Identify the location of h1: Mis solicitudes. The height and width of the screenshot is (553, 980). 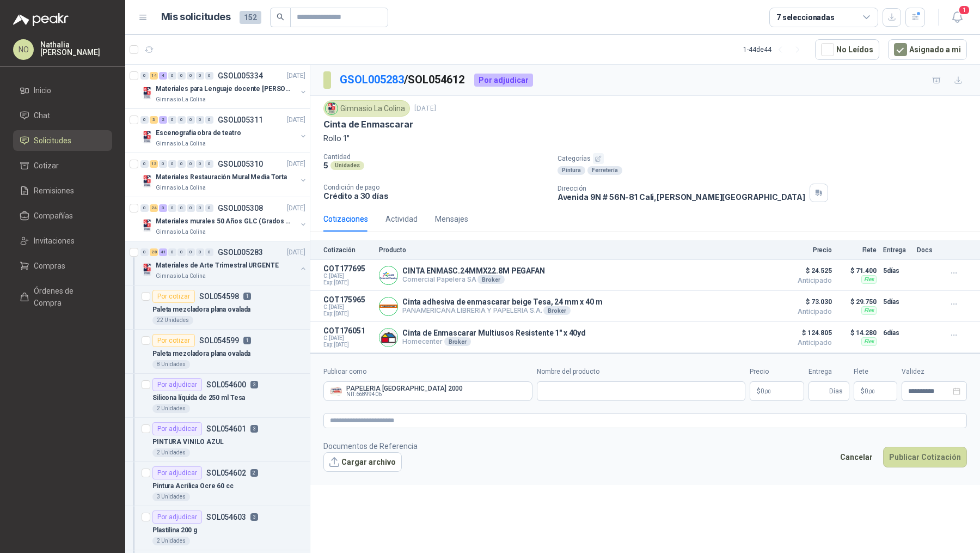
(196, 17).